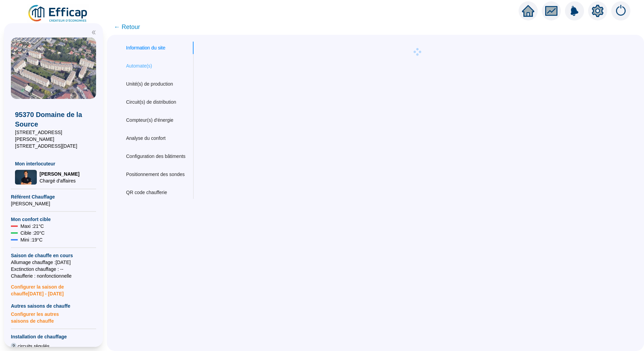  What do you see at coordinates (54, 119) in the screenshot?
I see `span: 95370 Domaine de la Source` at bounding box center [54, 119].